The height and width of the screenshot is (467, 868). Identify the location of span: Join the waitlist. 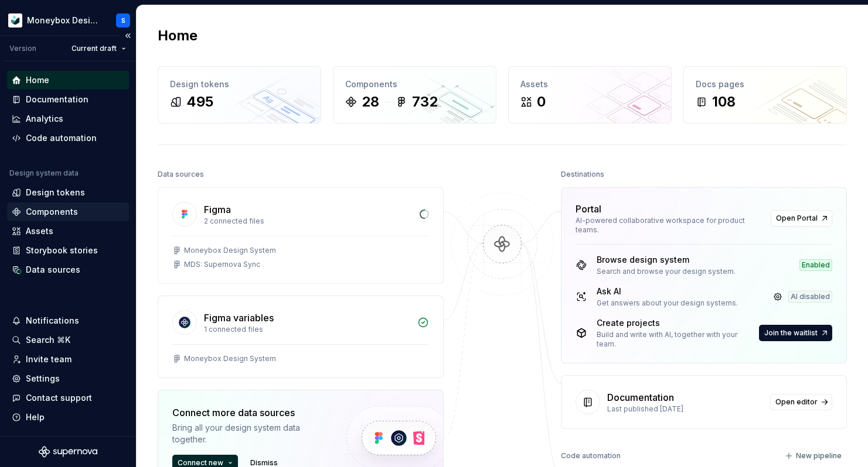
(791, 333).